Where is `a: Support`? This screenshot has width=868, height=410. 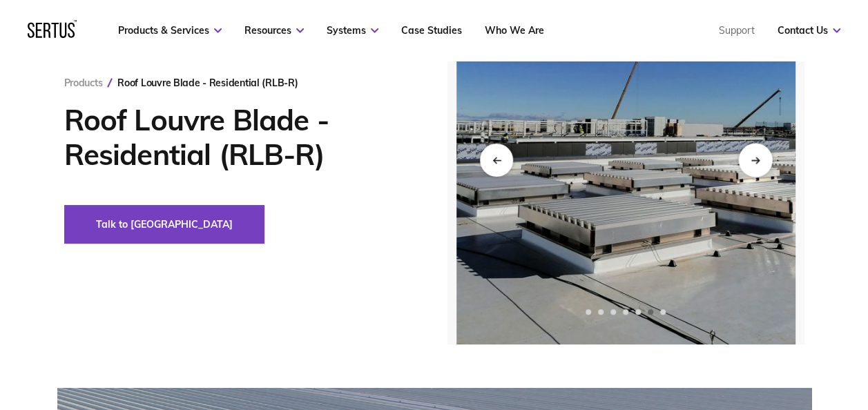 a: Support is located at coordinates (737, 30).